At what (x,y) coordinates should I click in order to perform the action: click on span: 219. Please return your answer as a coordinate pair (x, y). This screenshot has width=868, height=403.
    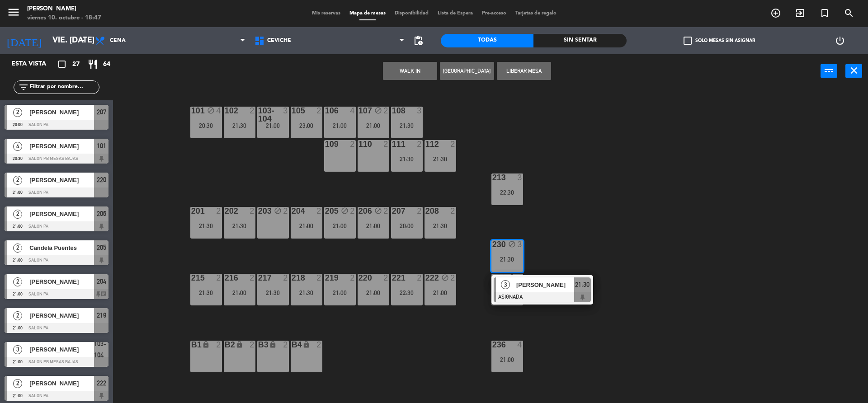
    Looking at the image, I should click on (102, 315).